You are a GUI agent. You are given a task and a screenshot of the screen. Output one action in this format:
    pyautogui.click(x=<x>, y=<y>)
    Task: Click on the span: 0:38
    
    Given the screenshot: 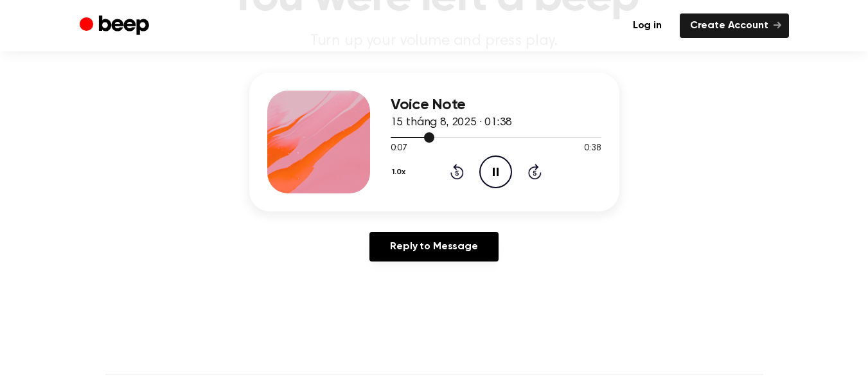 What is the action you would take?
    pyautogui.click(x=592, y=148)
    